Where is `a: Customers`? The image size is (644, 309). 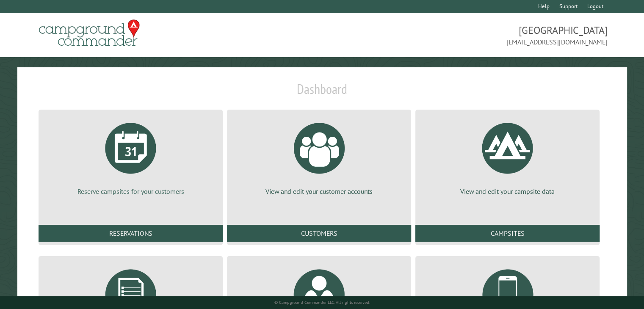
a: Customers is located at coordinates (319, 233).